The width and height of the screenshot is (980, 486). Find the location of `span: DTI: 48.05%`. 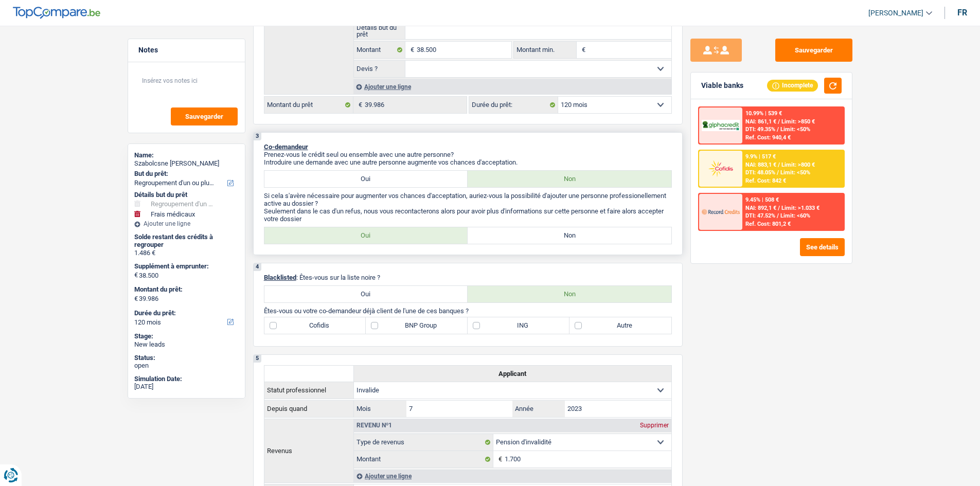

span: DTI: 48.05% is located at coordinates (760, 172).